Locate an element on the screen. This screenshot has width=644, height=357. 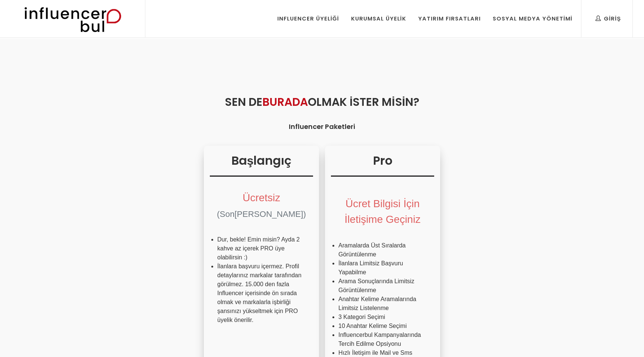
h2: Sen de Olmak İster misin? is located at coordinates (322, 102).